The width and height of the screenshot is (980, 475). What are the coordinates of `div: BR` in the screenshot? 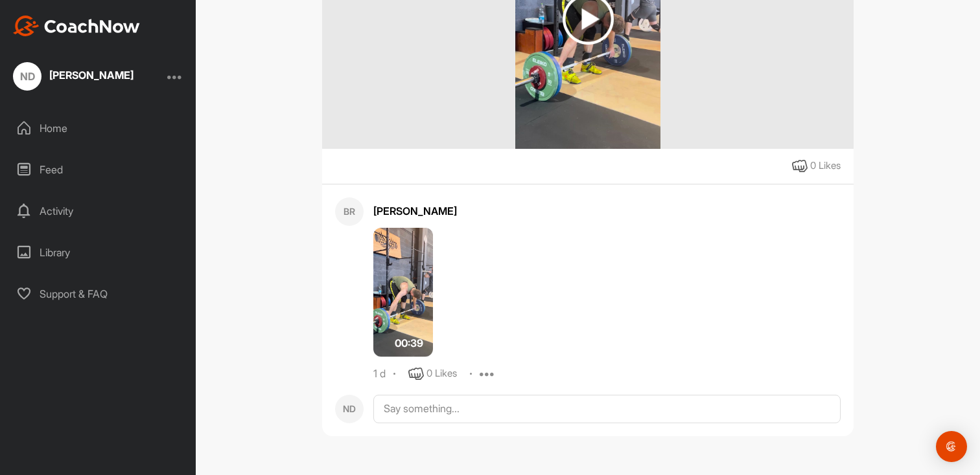 It's located at (349, 212).